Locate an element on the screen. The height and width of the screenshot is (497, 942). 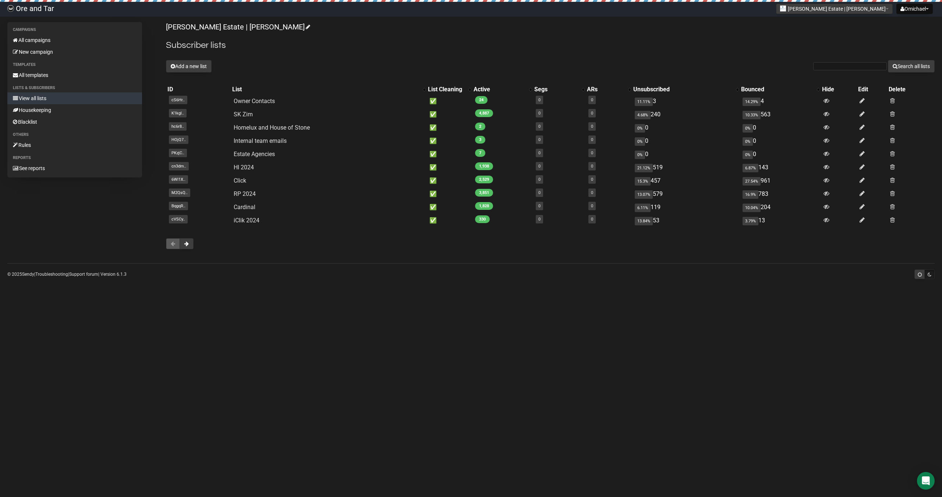
a: Owner Contacts is located at coordinates (254, 101).